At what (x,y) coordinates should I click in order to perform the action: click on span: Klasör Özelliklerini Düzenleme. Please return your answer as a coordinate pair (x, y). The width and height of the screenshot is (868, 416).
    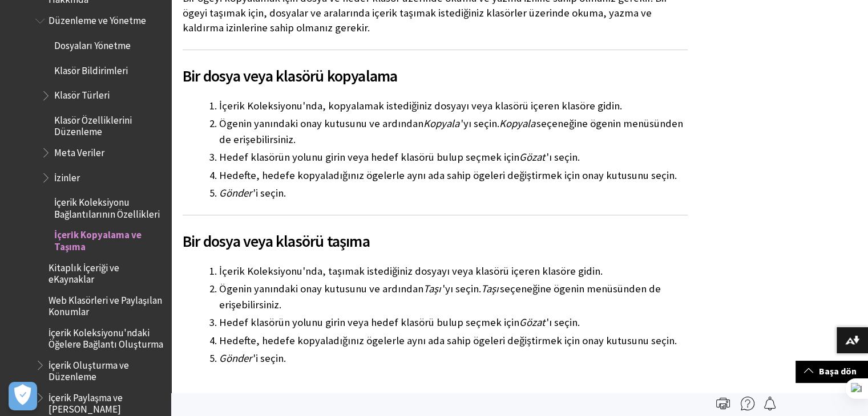
    Looking at the image, I should click on (108, 124).